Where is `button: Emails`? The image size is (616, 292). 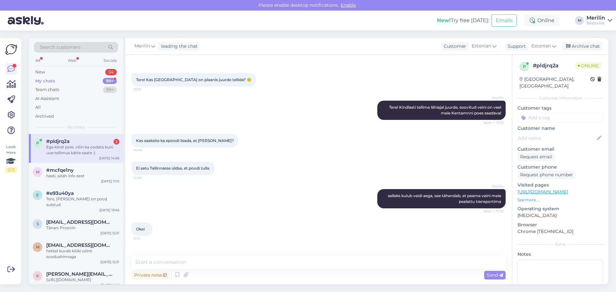 button: Emails is located at coordinates (504, 21).